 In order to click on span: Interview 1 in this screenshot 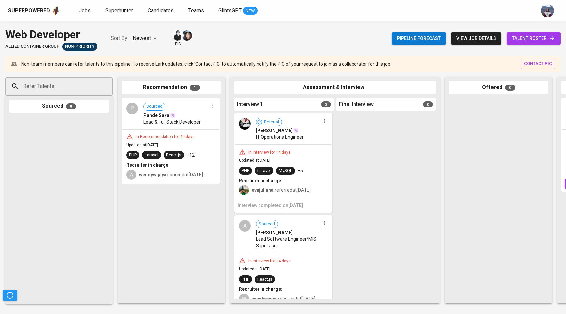, I will do `click(250, 104)`.